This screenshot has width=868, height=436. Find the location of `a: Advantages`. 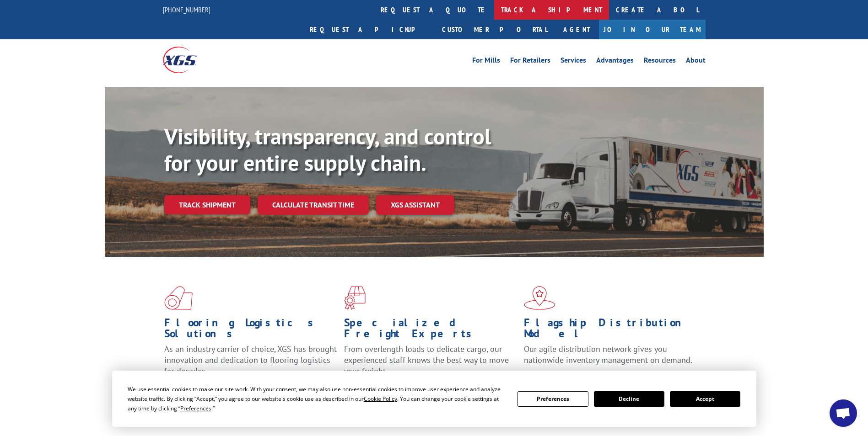

a: Advantages is located at coordinates (615, 62).